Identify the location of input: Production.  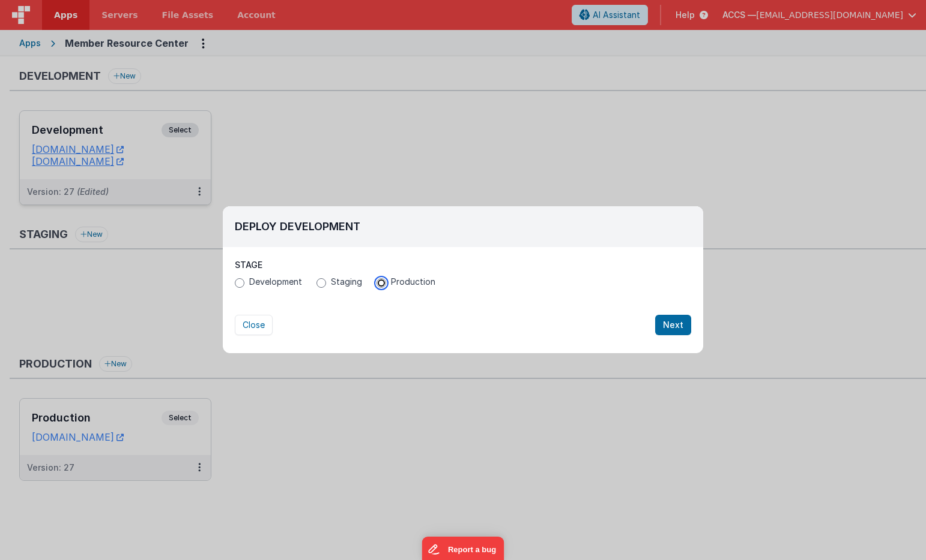
(381, 283).